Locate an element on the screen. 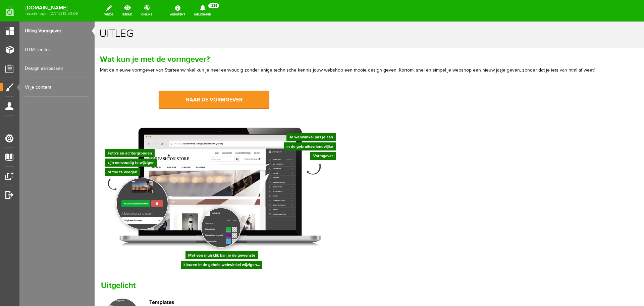 The height and width of the screenshot is (306, 644). span: 1235 is located at coordinates (214, 6).